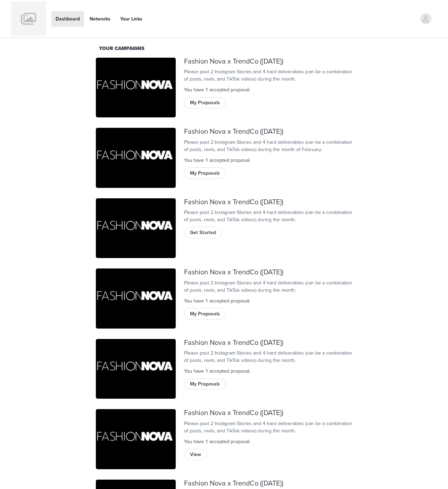 This screenshot has width=448, height=489. What do you see at coordinates (203, 232) in the screenshot?
I see `button: Get Started` at bounding box center [203, 232].